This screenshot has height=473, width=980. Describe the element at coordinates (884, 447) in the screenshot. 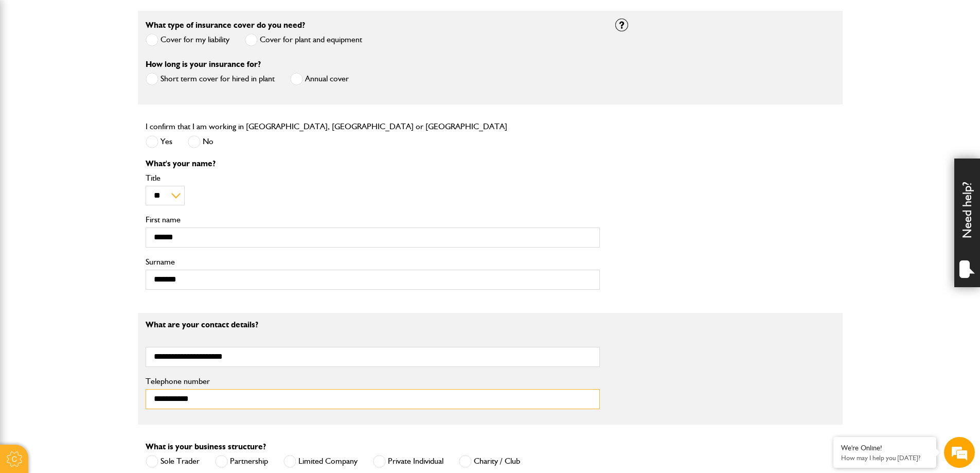

I see `div: We're Online!` at that location.